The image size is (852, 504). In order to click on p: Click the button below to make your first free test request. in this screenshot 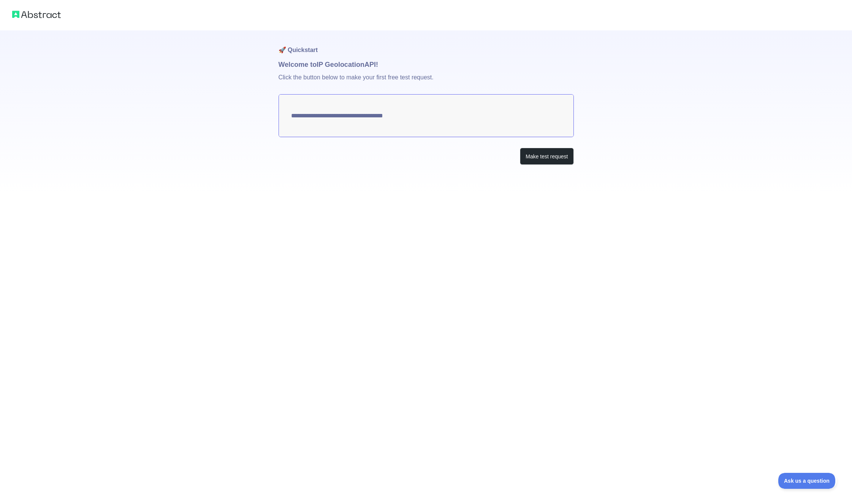, I will do `click(426, 82)`.